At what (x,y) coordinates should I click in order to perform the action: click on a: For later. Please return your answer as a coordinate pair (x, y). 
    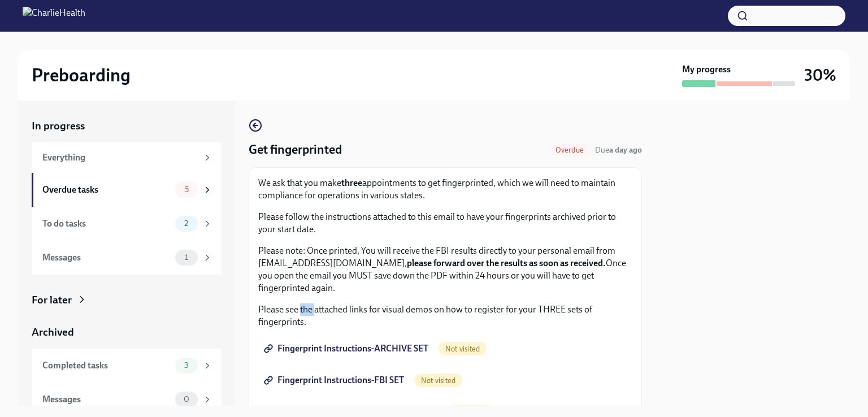
    Looking at the image, I should click on (127, 300).